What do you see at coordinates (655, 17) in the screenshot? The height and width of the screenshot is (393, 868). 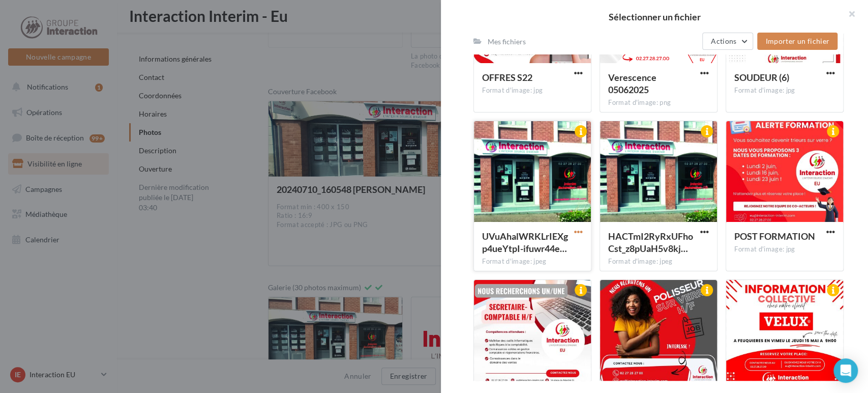 I see `h2: Sélectionner un fichier` at bounding box center [655, 17].